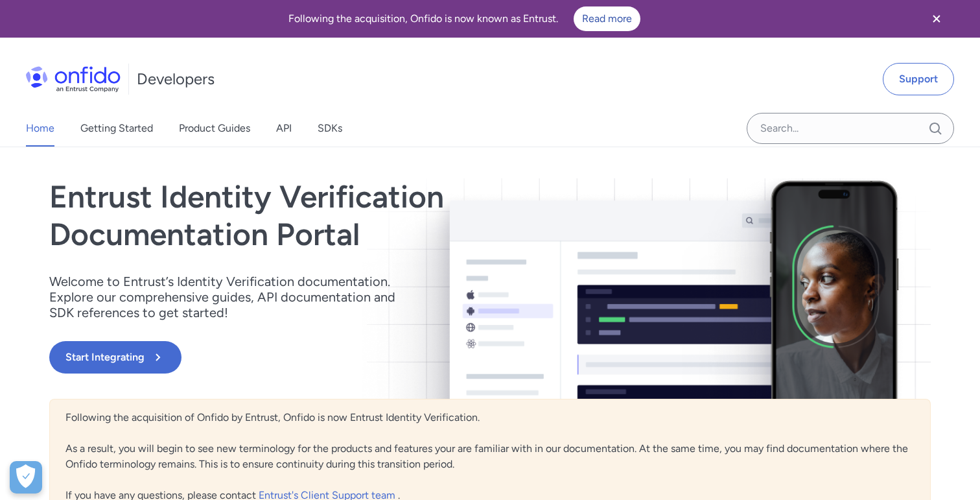 Image resolution: width=980 pixels, height=500 pixels. I want to click on p: Welcome to Entrust’s Identity Verification documentation. Explore our comprehensive guides, API d..., so click(230, 297).